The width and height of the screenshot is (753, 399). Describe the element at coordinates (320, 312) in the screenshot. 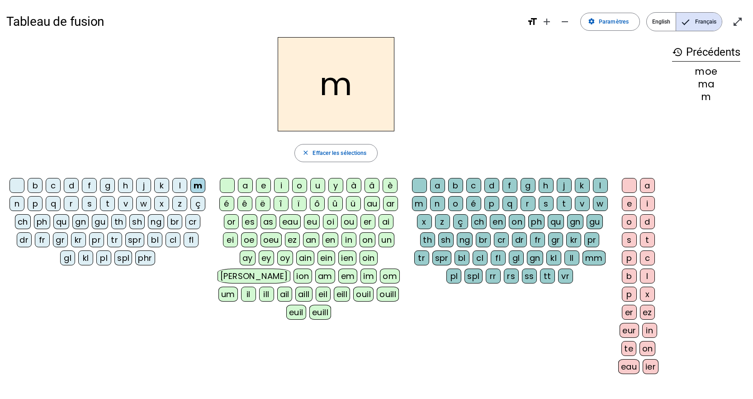

I see `div: euill` at that location.